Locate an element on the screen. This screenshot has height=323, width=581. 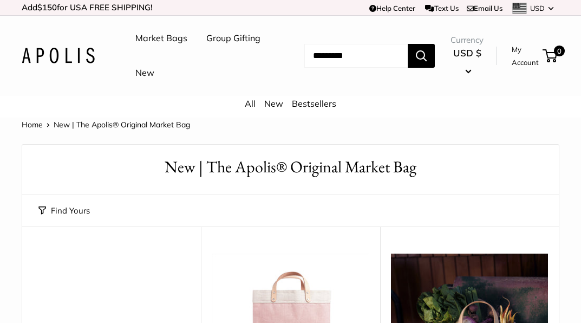
span: USD is located at coordinates (537, 8).